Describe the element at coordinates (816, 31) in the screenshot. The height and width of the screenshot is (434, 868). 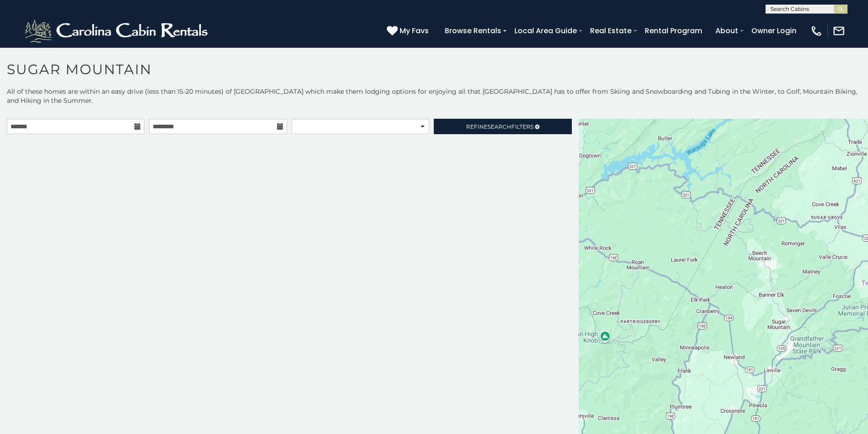
I see `img: phone-regular-white.png` at that location.